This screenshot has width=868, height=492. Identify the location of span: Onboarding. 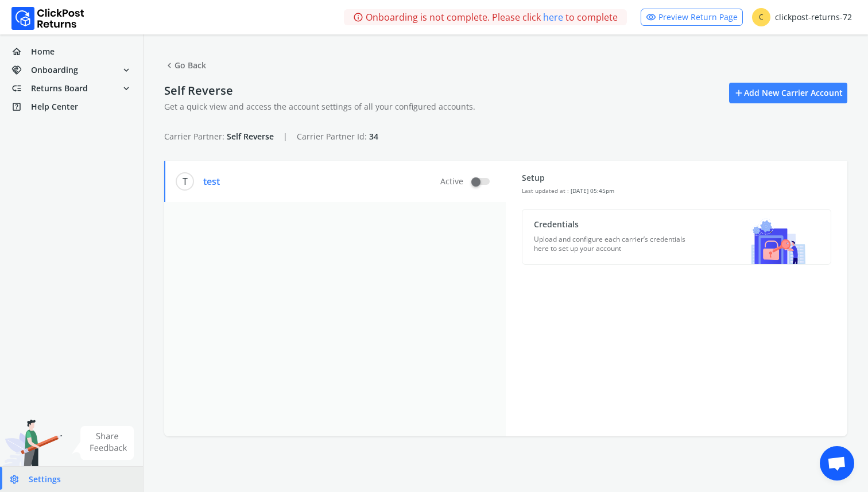
(55, 70).